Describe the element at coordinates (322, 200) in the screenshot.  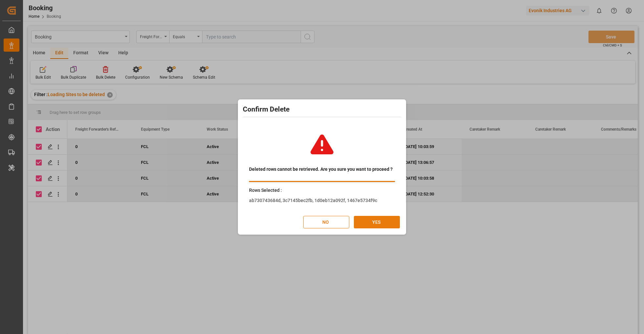
I see `div: ab730743684d, 3c7145bec2fb, 1d0eb12a092f, 1467e5734f9c` at that location.